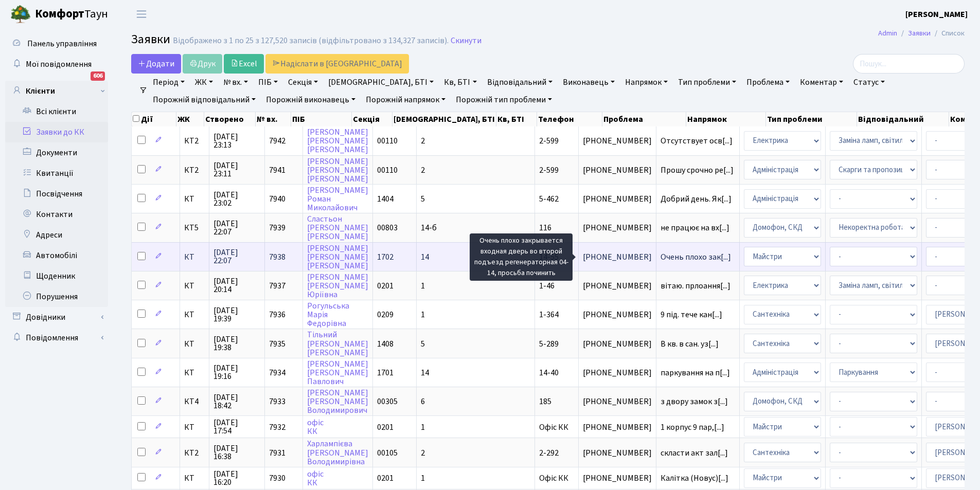 The height and width of the screenshot is (490, 980). What do you see at coordinates (519, 83) in the screenshot?
I see `a: Відповідальний` at bounding box center [519, 83].